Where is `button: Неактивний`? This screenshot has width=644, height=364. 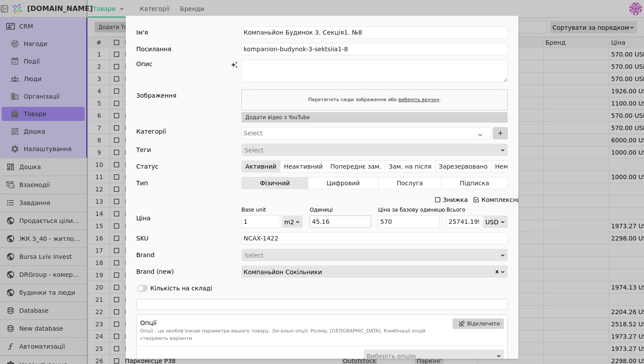 button: Неактивний is located at coordinates (304, 166).